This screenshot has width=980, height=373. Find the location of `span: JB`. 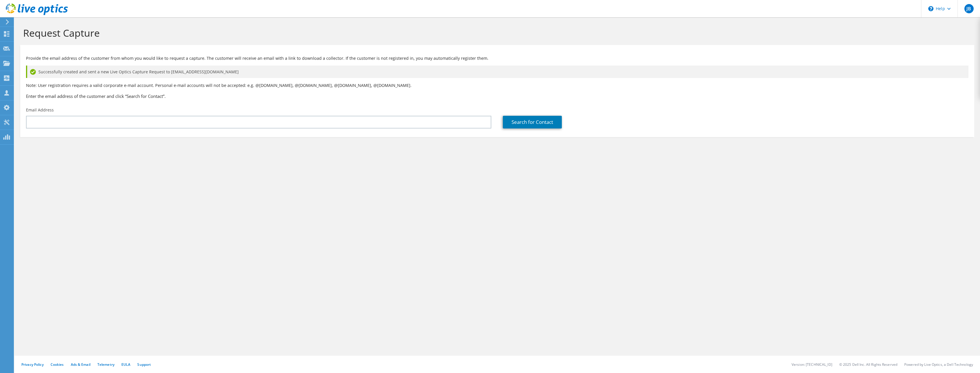

span: JB is located at coordinates (969, 8).